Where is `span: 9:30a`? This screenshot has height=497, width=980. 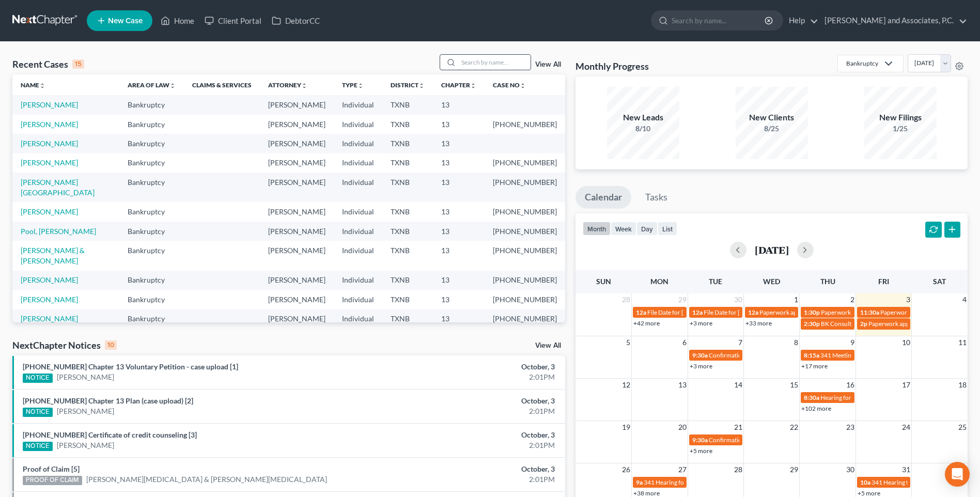
span: 9:30a is located at coordinates (700, 355).